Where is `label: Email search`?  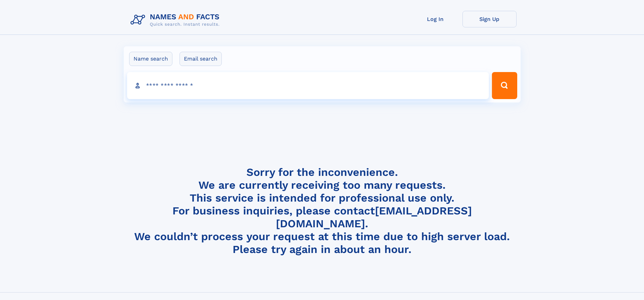 label: Email search is located at coordinates (200, 59).